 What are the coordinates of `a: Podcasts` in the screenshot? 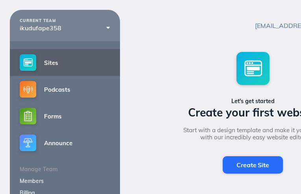 It's located at (65, 89).